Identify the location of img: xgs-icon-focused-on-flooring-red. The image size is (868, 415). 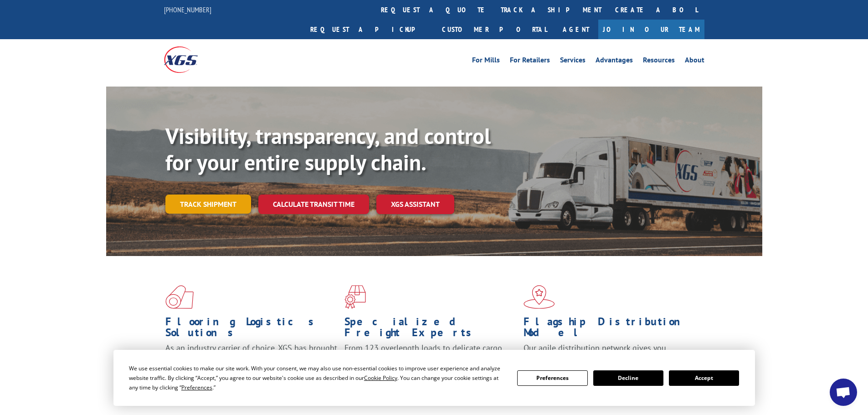
(355, 297).